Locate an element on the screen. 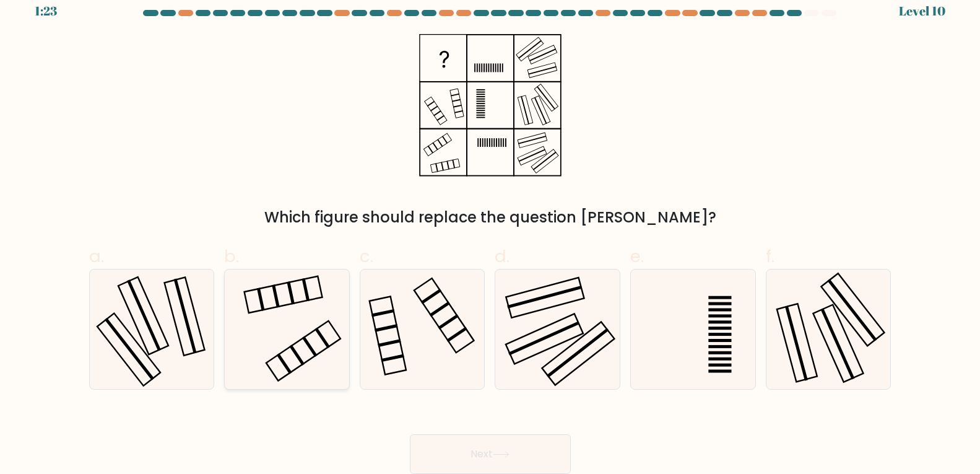 This screenshot has width=980, height=474. span: d. is located at coordinates (502, 256).